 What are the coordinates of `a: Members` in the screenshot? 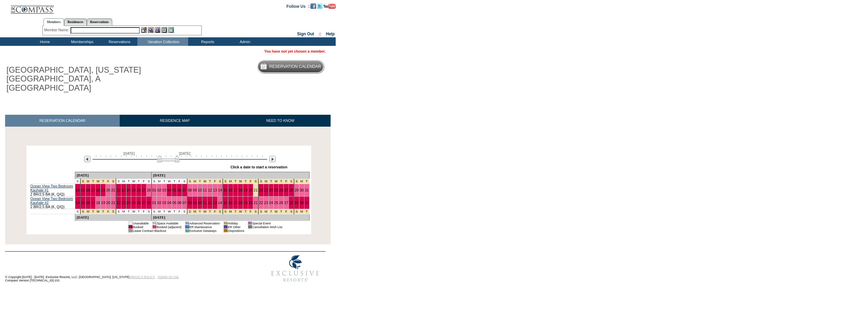 It's located at (54, 22).